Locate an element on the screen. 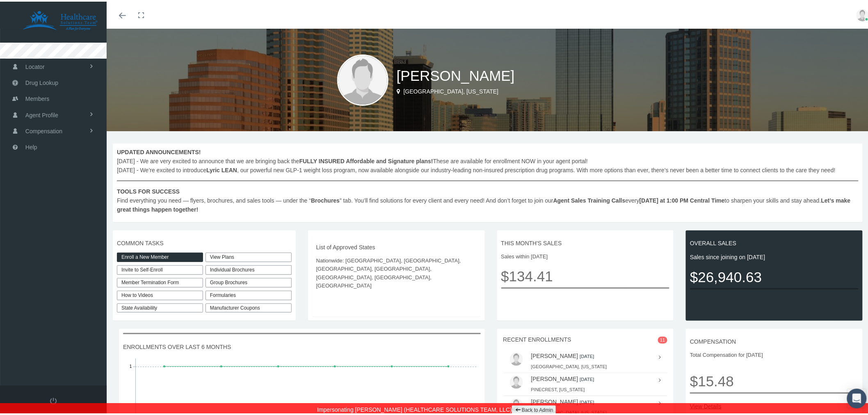  span: Help is located at coordinates (31, 145).